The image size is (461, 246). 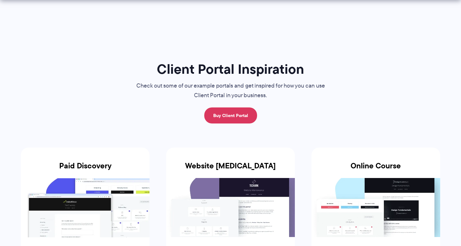 I want to click on h3: Paid Discovery, so click(x=85, y=169).